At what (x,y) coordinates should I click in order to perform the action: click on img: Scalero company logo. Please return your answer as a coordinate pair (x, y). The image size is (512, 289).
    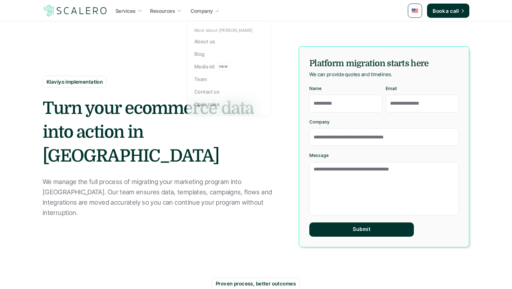
    Looking at the image, I should click on (75, 11).